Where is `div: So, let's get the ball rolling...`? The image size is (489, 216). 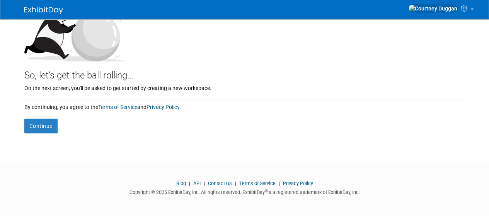
div: So, let's get the ball rolling... is located at coordinates (245, 72).